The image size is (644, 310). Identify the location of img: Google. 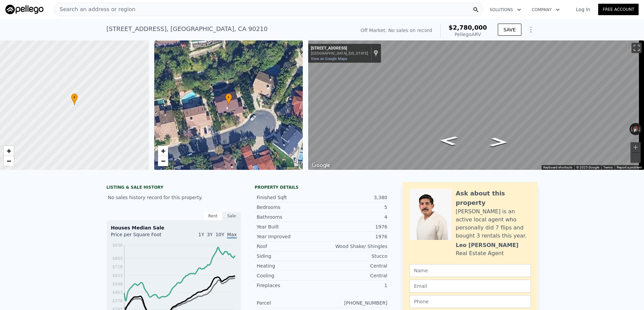
(321, 165).